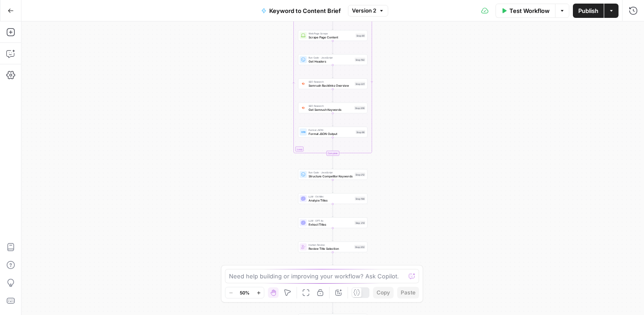 This screenshot has width=644, height=315. Describe the element at coordinates (360, 83) in the screenshot. I see `div: Step 221` at that location.